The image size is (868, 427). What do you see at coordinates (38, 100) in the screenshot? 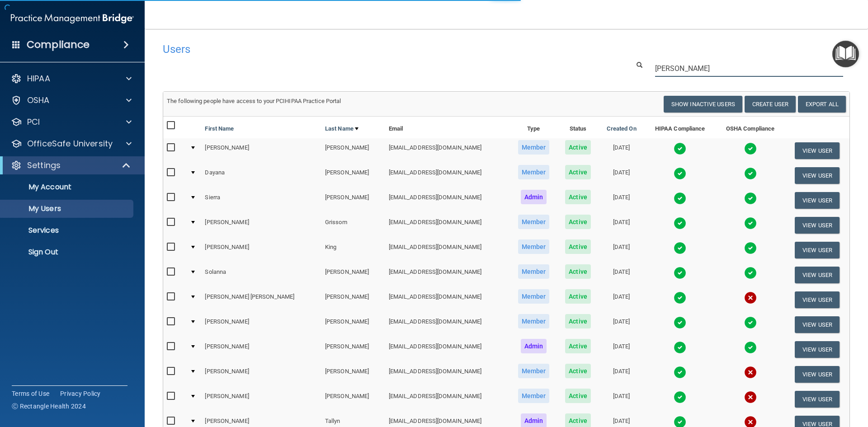
I see `p: OSHA` at bounding box center [38, 100].